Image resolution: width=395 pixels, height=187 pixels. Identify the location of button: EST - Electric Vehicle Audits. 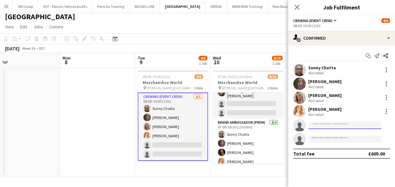
(65, 6).